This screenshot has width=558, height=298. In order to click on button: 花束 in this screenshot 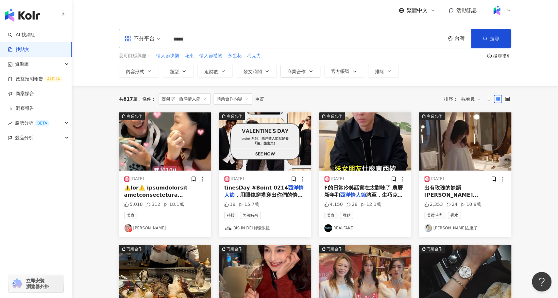, I will do `click(189, 56)`.